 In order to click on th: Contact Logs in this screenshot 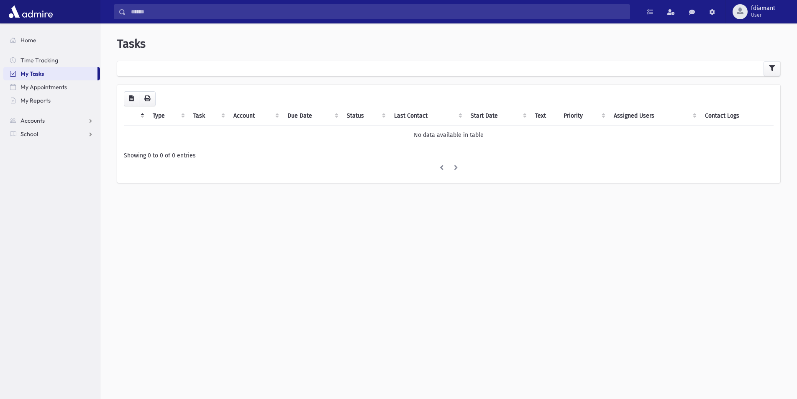, I will do `click(737, 116)`.